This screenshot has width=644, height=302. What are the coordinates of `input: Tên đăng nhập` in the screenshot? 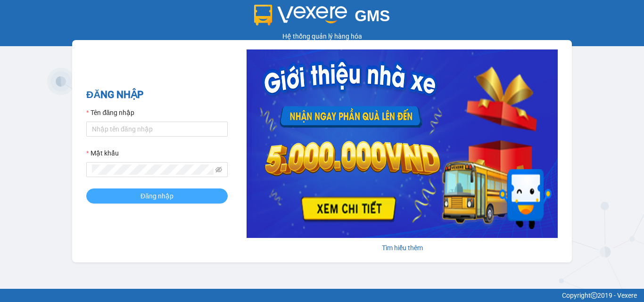 It's located at (157, 129).